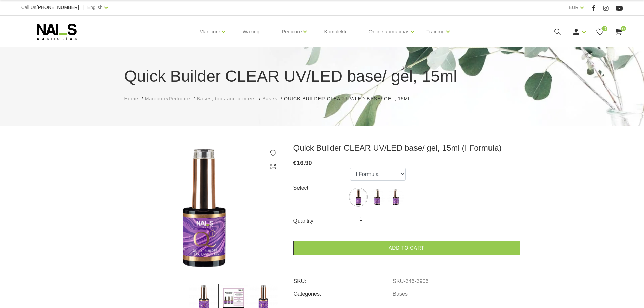 The width and height of the screenshot is (644, 308). Describe the element at coordinates (335, 31) in the screenshot. I see `a: Komplekti` at that location.